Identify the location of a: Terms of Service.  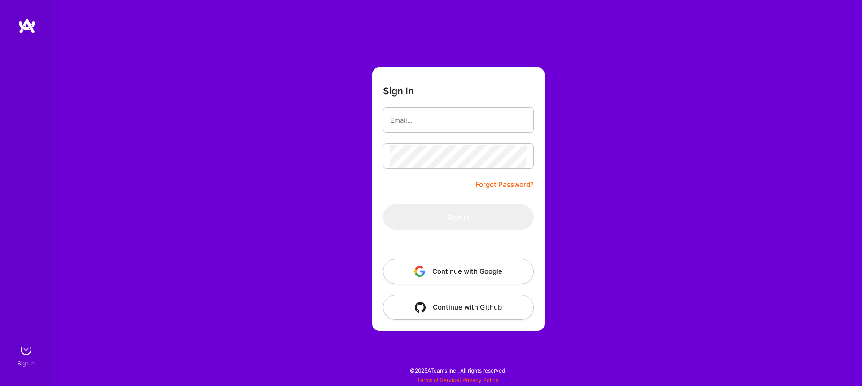
(438, 379).